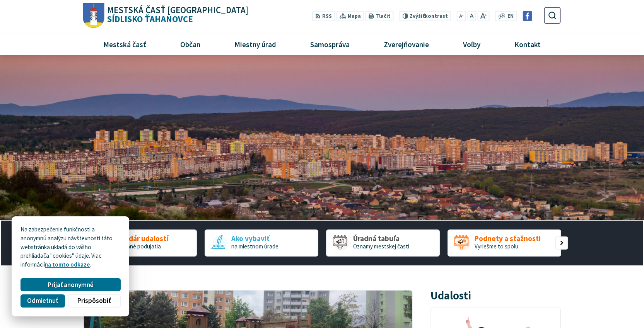 The image size is (644, 328). Describe the element at coordinates (136, 246) in the screenshot. I see `span: plánované podujatia` at that location.